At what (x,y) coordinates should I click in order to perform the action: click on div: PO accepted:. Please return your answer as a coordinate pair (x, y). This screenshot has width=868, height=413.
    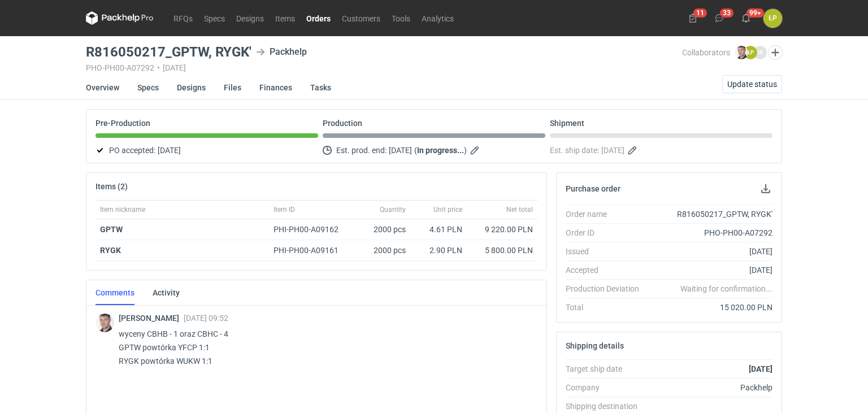
    Looking at the image, I should click on (207, 150).